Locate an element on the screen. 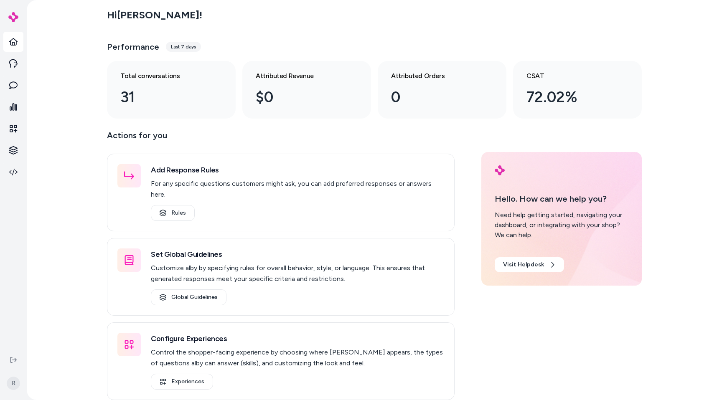 The width and height of the screenshot is (722, 400). span: R is located at coordinates (13, 384).